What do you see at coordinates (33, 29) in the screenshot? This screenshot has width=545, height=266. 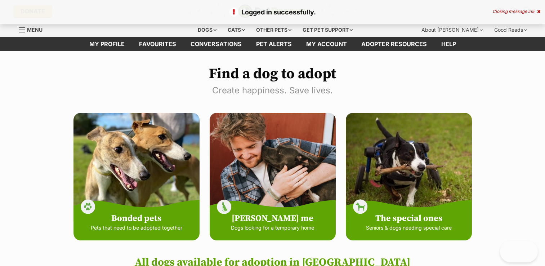 I see `a: Menu` at bounding box center [33, 29].